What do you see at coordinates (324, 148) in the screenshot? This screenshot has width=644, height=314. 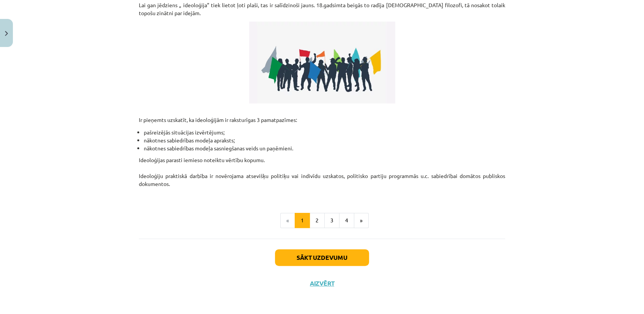 I see `li: nākotnes sabiedrības modeļa sasniegšanas veids un paņēmieni.` at bounding box center [324, 148].